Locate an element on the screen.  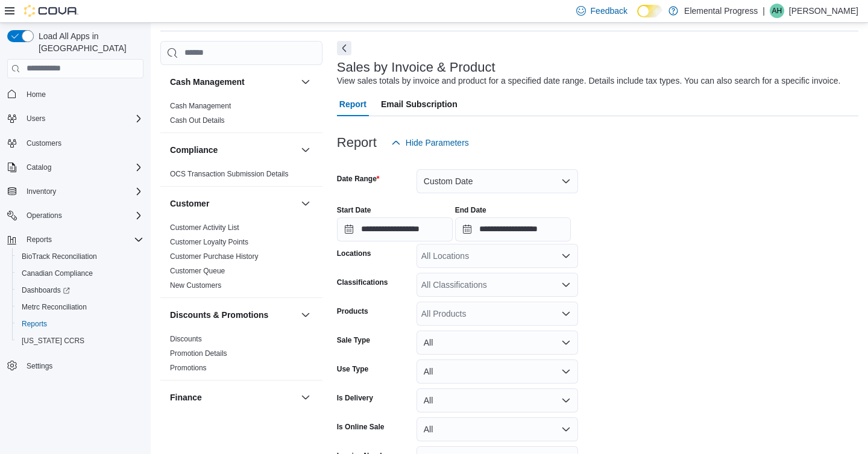
a: Customer Activity List is located at coordinates (204, 228).